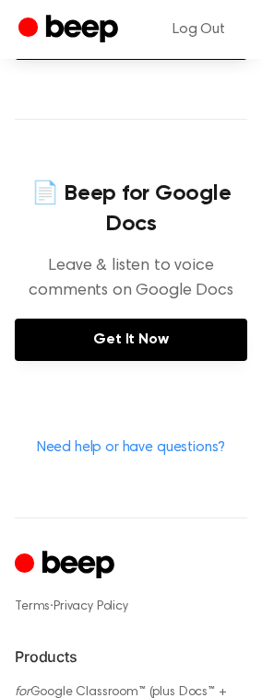 The width and height of the screenshot is (262, 698). I want to click on a: Log Out, so click(198, 29).